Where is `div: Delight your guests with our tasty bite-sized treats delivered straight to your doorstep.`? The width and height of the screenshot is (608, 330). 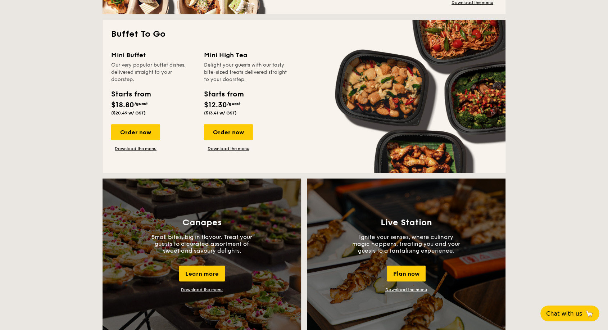 div: Delight your guests with our tasty bite-sized treats delivered straight to your doorstep. is located at coordinates (246, 72).